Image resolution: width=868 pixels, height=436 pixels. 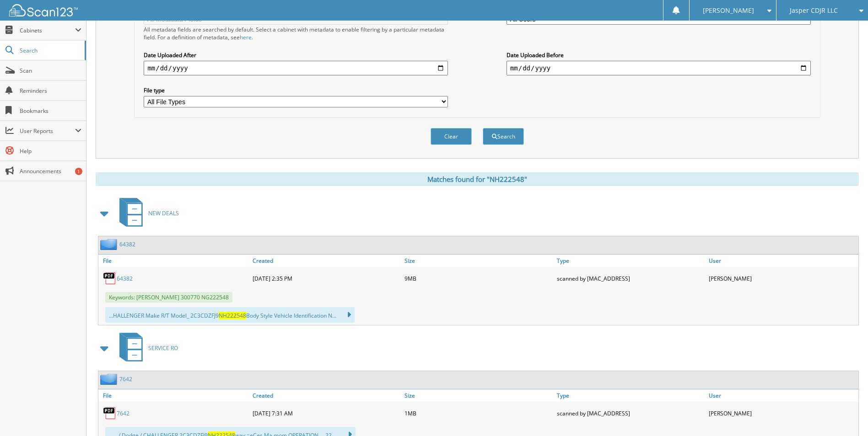 I want to click on span: Search, so click(x=50, y=50).